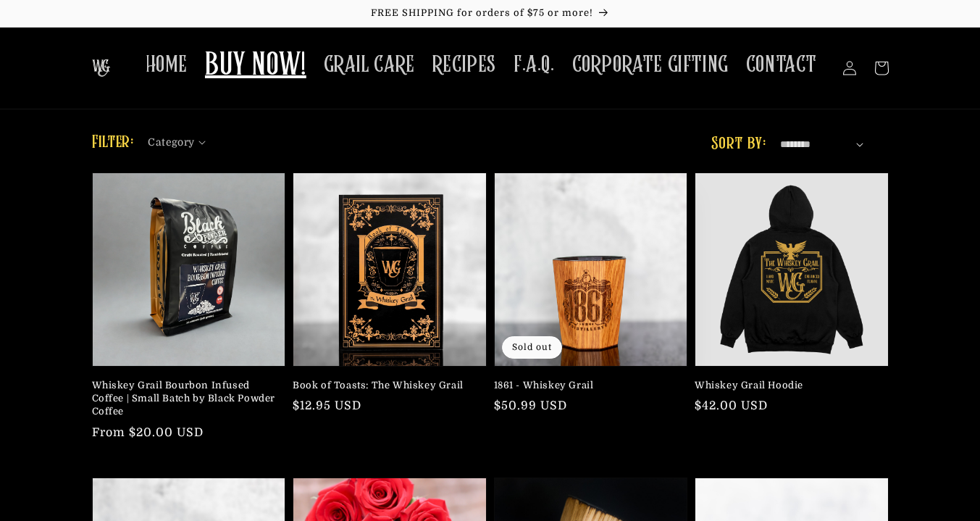 The height and width of the screenshot is (521, 980). I want to click on span: BUY NOW!, so click(256, 66).